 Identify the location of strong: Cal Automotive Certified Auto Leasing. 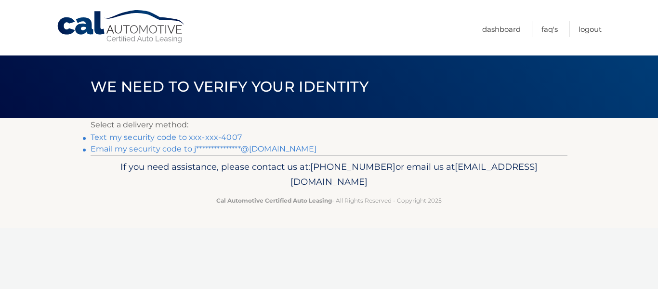
(274, 200).